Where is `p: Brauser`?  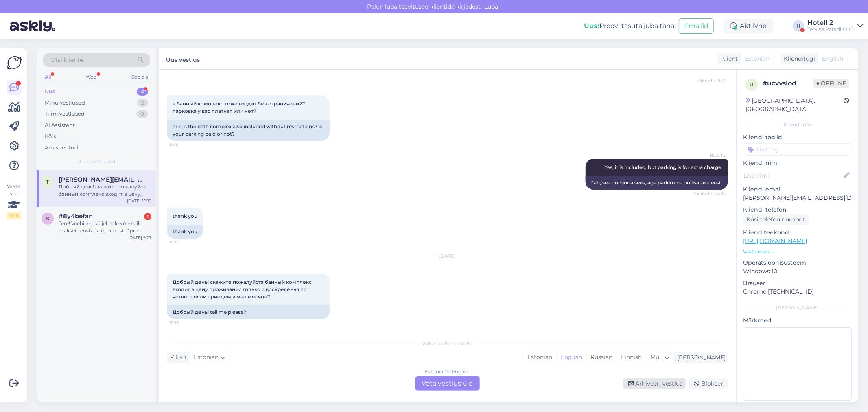 p: Brauser is located at coordinates (797, 283).